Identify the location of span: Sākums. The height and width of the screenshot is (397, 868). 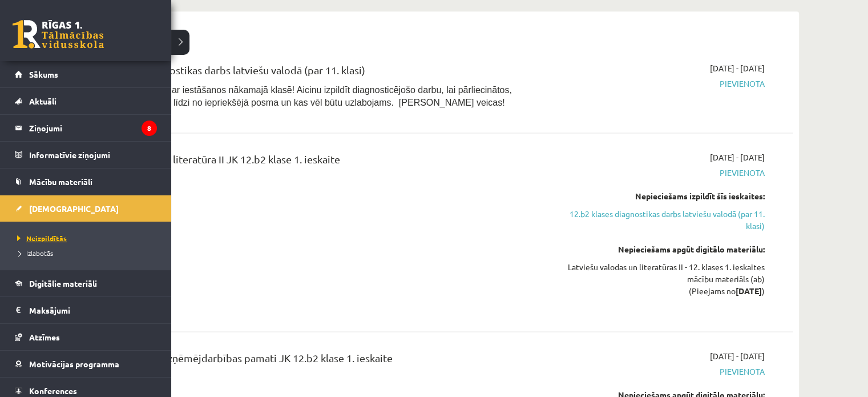
(43, 75).